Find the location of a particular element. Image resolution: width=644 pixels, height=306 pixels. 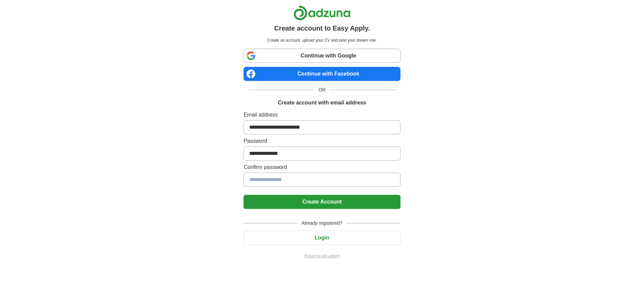

button: Login is located at coordinates (322, 237).